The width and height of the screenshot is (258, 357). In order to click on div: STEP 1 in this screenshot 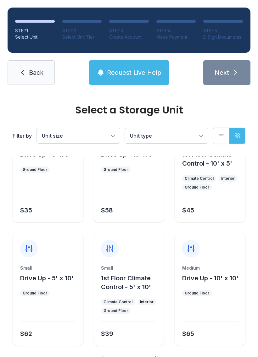, I will do `click(35, 31)`.